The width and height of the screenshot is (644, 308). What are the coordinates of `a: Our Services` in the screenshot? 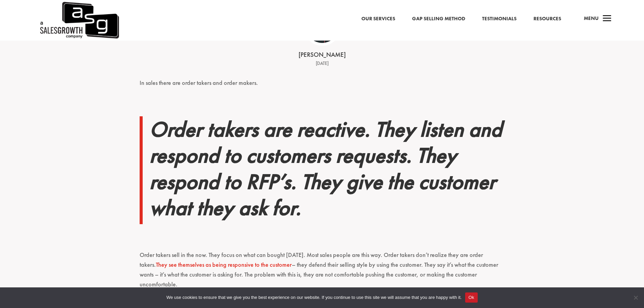 It's located at (379, 19).